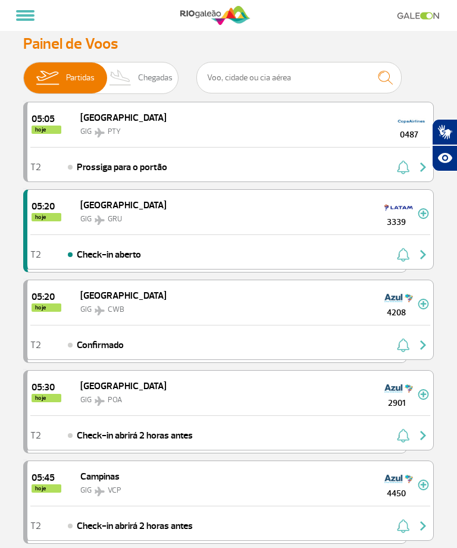  Describe the element at coordinates (299, 77) in the screenshot. I see `input: Voo, cidade ou cia aérea` at that location.